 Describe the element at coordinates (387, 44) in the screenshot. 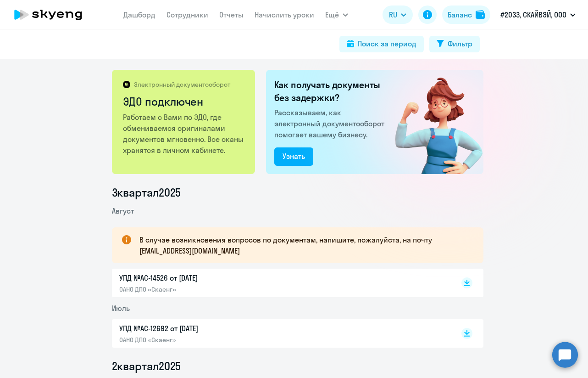

I see `div: Поиск за период` at that location.